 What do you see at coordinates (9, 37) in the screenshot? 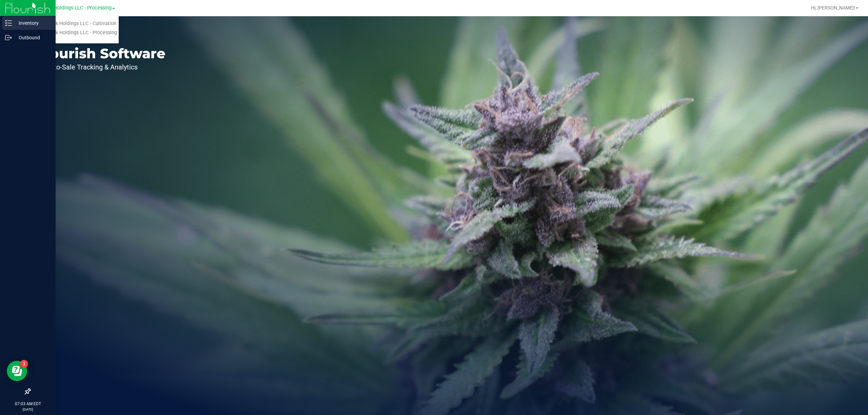
I see `inline-svg: Outbound` at bounding box center [9, 37].